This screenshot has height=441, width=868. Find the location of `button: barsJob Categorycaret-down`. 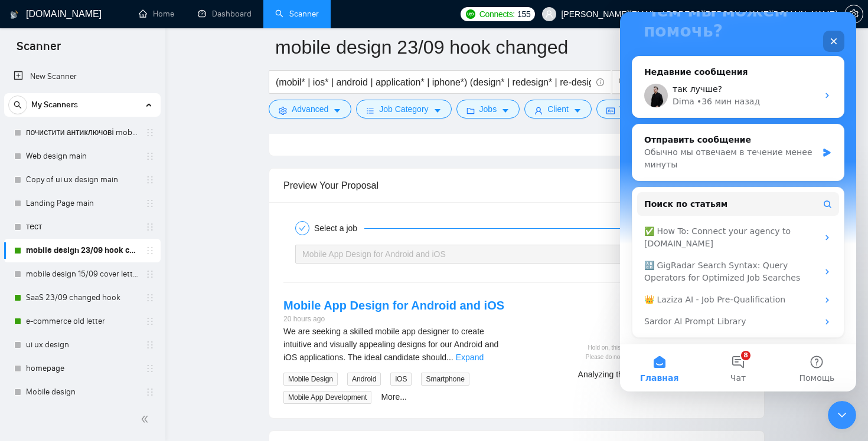

button: barsJob Categorycaret-down is located at coordinates (403, 109).